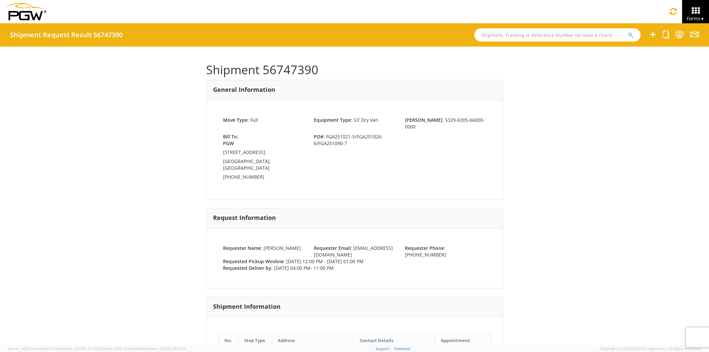 This screenshot has width=709, height=352. I want to click on strong: Requester Name, so click(242, 248).